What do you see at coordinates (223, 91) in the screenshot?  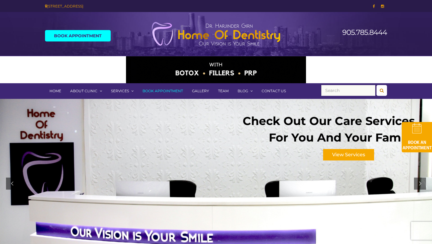 I see `a: Team` at bounding box center [223, 91].